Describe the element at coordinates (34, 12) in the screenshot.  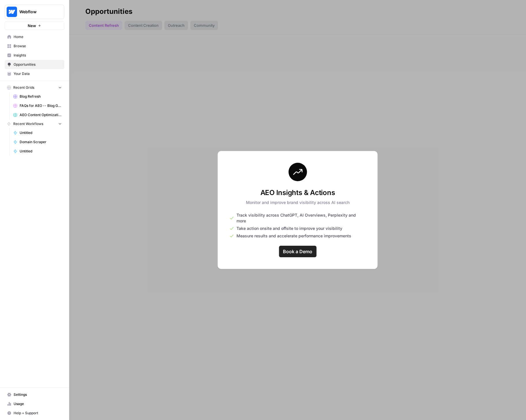
I see `button: Workspace: Webflow` at that location.